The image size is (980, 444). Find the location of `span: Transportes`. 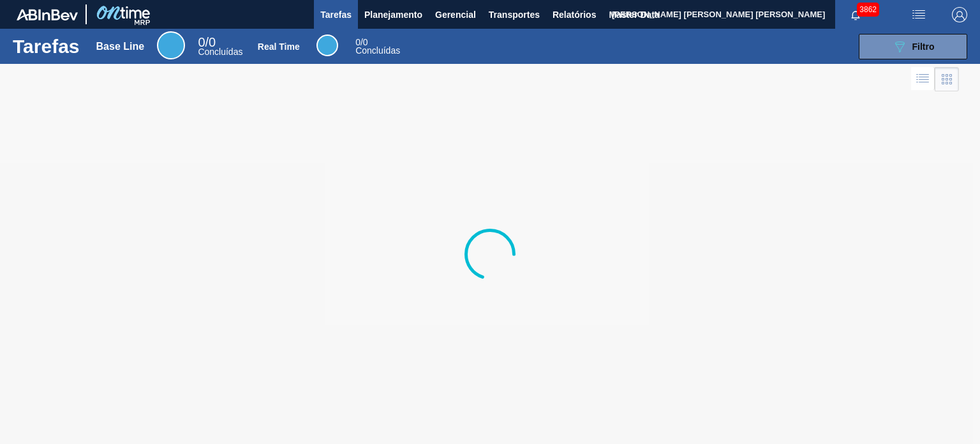

span: Transportes is located at coordinates (514, 15).